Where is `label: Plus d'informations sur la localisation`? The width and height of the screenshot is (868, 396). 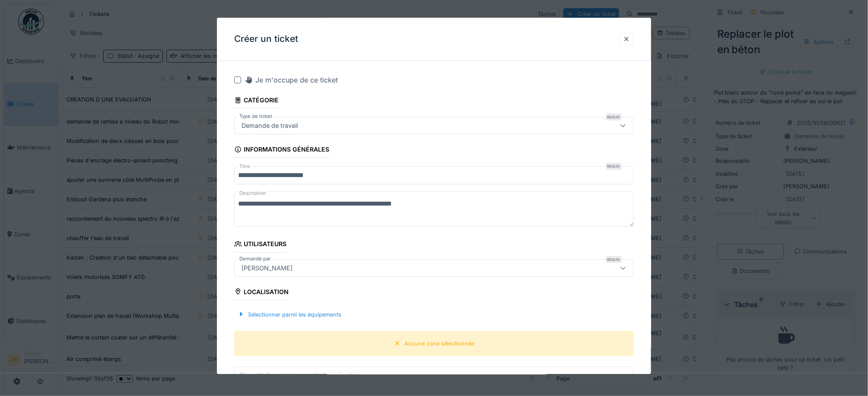 label: Plus d'informations sur la localisation is located at coordinates (300, 376).